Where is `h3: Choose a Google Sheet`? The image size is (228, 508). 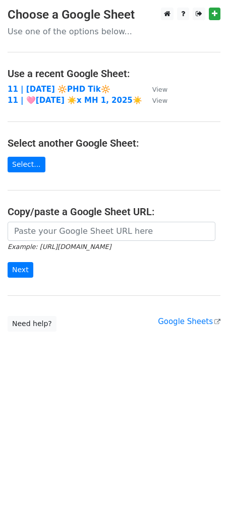
h3: Choose a Google Sheet is located at coordinates (114, 15).